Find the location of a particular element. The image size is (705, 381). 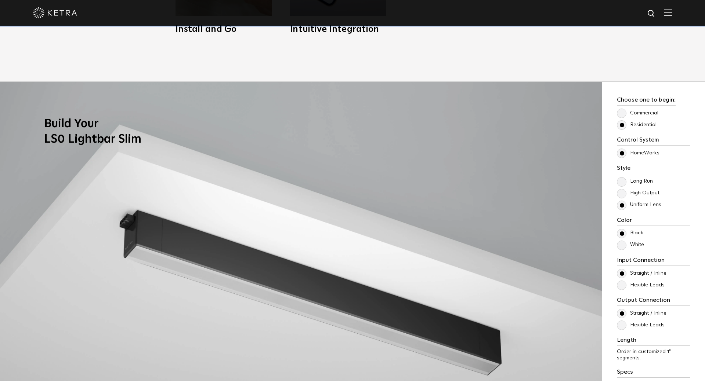

label: White is located at coordinates (630, 245).